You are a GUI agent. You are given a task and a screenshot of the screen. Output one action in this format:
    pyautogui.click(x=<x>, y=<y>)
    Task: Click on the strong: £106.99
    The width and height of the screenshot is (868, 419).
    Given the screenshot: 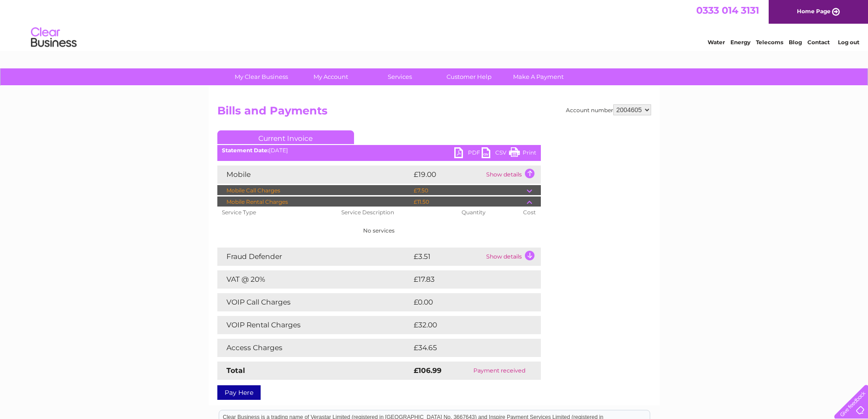 What is the action you would take?
    pyautogui.click(x=428, y=370)
    